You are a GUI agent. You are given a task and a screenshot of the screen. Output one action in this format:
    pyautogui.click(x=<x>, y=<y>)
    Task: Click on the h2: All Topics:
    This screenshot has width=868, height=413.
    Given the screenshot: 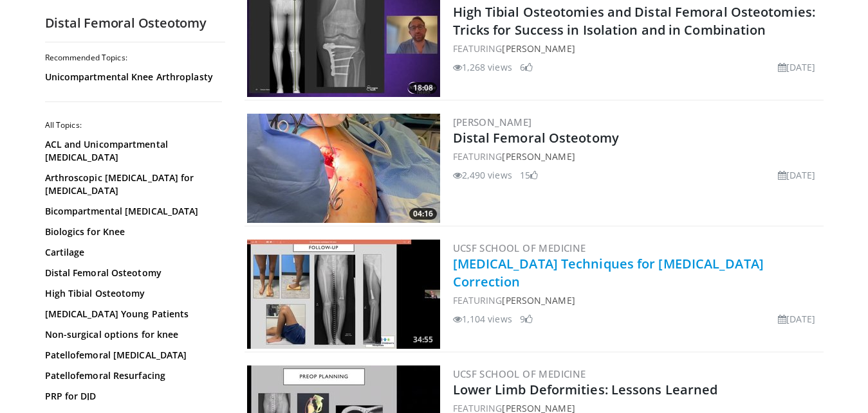 What is the action you would take?
    pyautogui.click(x=133, y=125)
    